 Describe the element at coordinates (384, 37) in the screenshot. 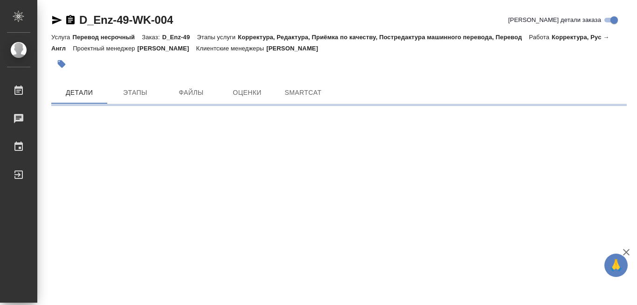

I see `p: Корректура, Редактура, Приёмка по качеству, Постредактура машинного перевода, Перевод` at that location.